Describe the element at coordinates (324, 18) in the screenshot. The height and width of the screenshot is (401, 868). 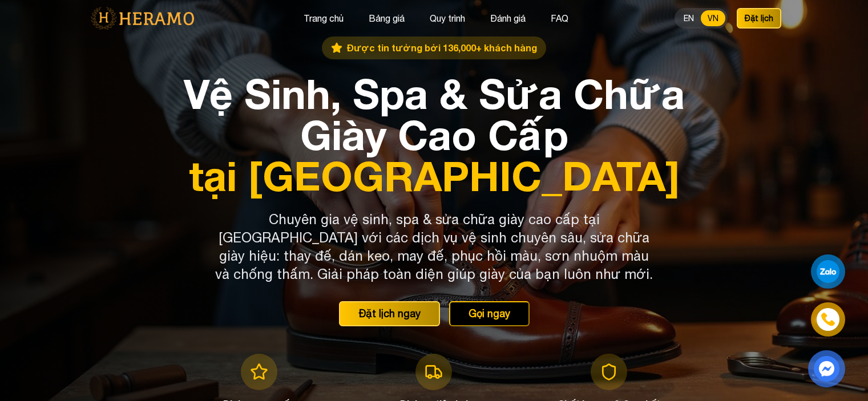
I see `button: Trang chủ` at that location.